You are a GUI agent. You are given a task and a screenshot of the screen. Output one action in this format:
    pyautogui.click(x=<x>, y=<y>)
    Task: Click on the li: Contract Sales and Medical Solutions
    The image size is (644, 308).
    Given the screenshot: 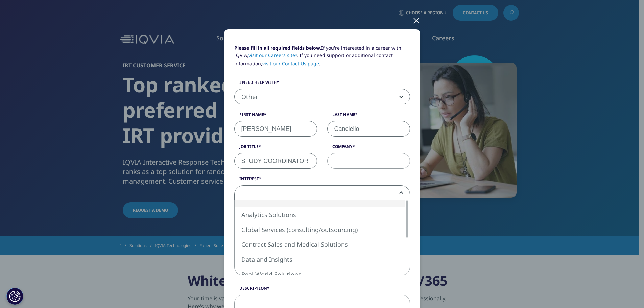 What is the action you would take?
    pyautogui.click(x=320, y=244)
    